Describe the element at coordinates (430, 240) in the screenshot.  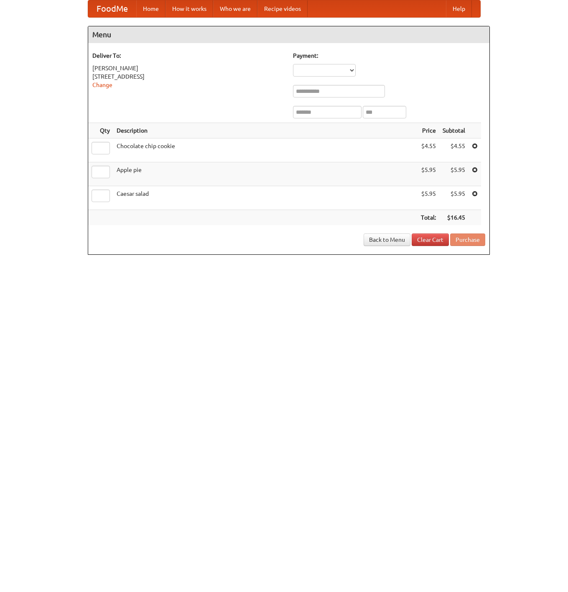
I see `a: Clear Cart` at that location.